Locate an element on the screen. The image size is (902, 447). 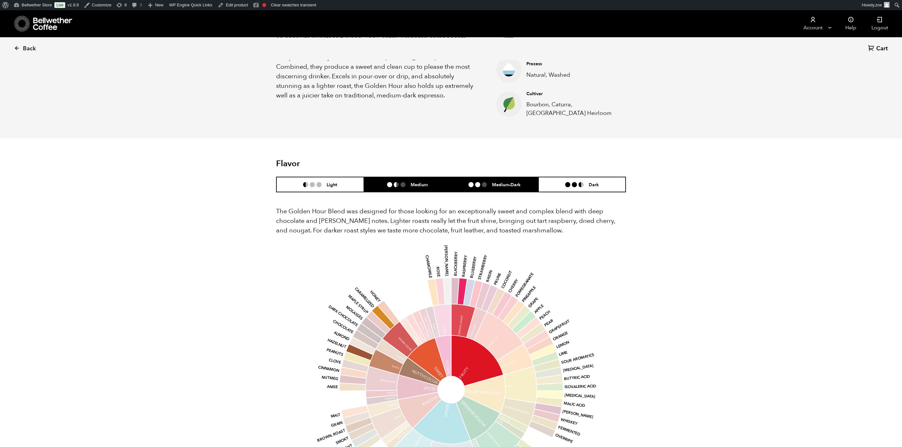
span: Cart is located at coordinates (882, 49).